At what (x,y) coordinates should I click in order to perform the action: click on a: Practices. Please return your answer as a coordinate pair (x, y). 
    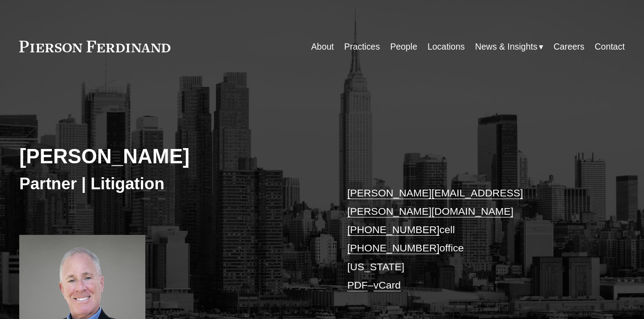
    Looking at the image, I should click on (362, 47).